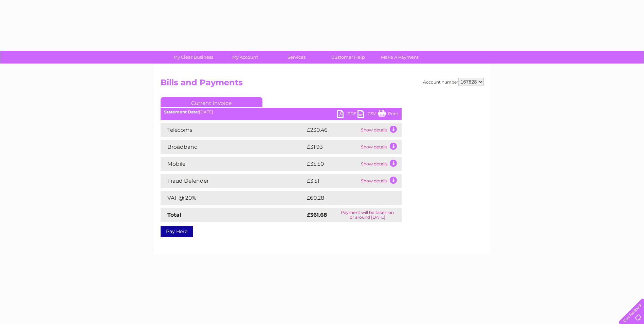 The width and height of the screenshot is (644, 324). What do you see at coordinates (368, 115) in the screenshot?
I see `a: CSV` at bounding box center [368, 115].